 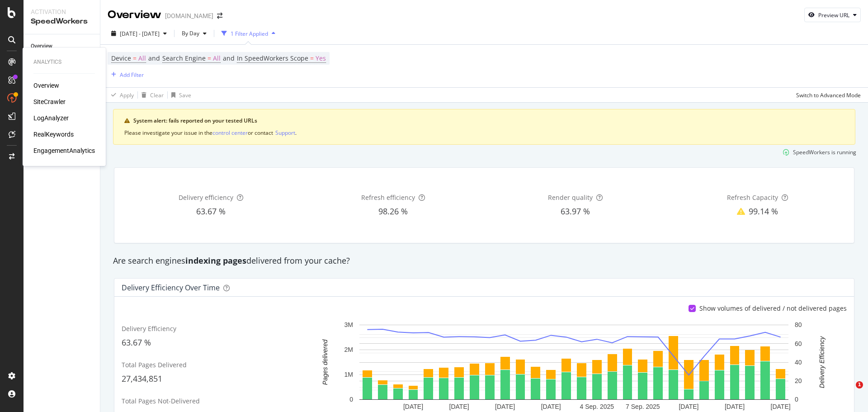 What do you see at coordinates (753, 197) in the screenshot?
I see `span: Refresh Capacity` at bounding box center [753, 197].